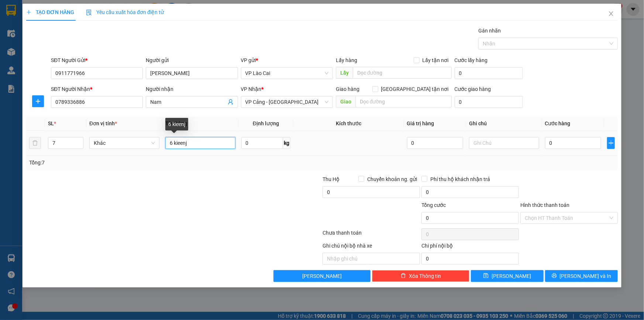  What do you see at coordinates (103, 123) in the screenshot?
I see `span: Đơn vị tính` at bounding box center [103, 123].